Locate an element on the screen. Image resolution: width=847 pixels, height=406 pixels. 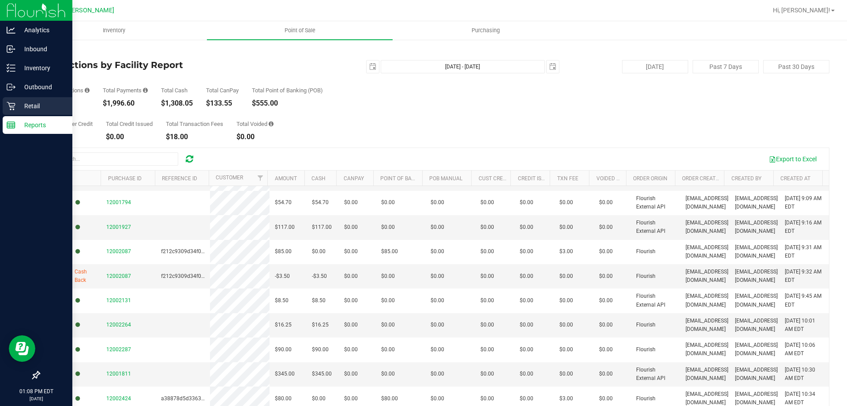
span: Point of Sale is located at coordinates (300, 30).